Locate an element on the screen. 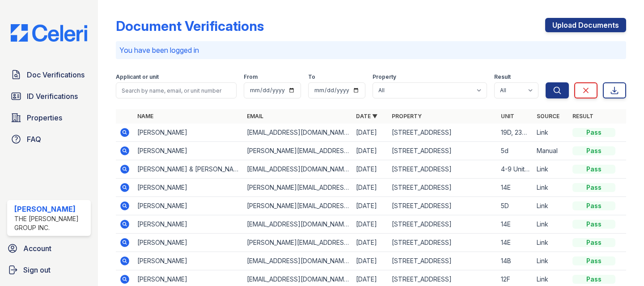 Image resolution: width=644 pixels, height=286 pixels. a: Email is located at coordinates (255, 116).